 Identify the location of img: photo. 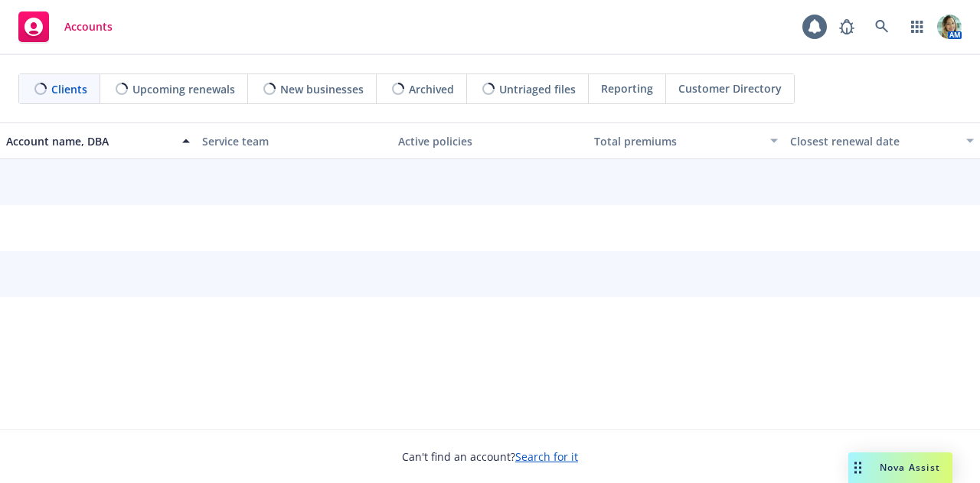
(950, 27).